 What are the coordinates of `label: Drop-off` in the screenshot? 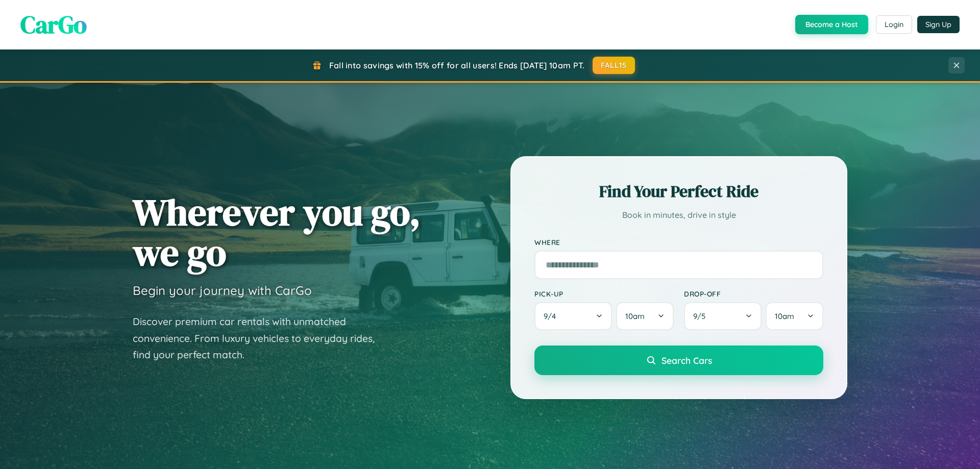 It's located at (753, 293).